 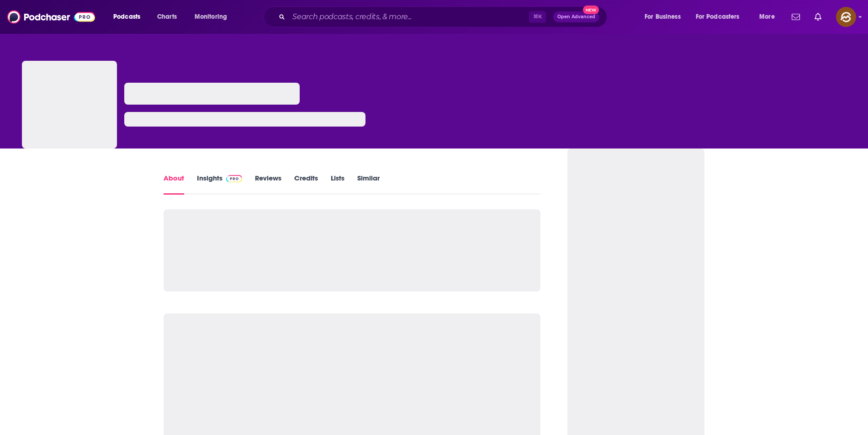 What do you see at coordinates (662, 17) in the screenshot?
I see `span: For Business` at bounding box center [662, 17].